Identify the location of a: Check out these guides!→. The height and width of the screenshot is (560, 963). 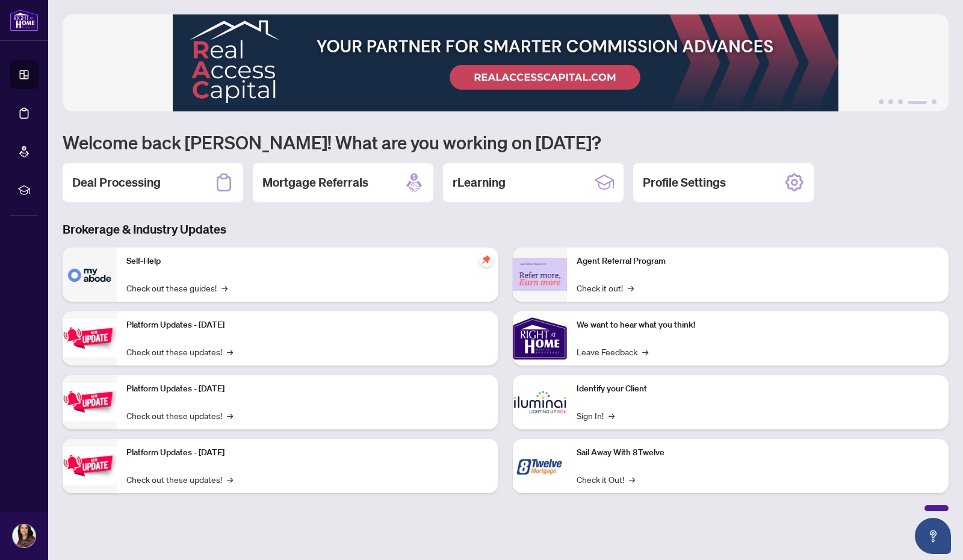
(177, 288).